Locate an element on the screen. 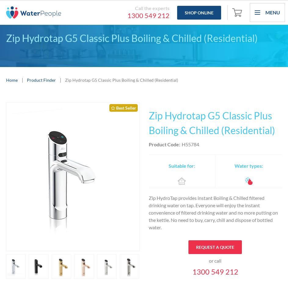  div: H55784 is located at coordinates (190, 144).